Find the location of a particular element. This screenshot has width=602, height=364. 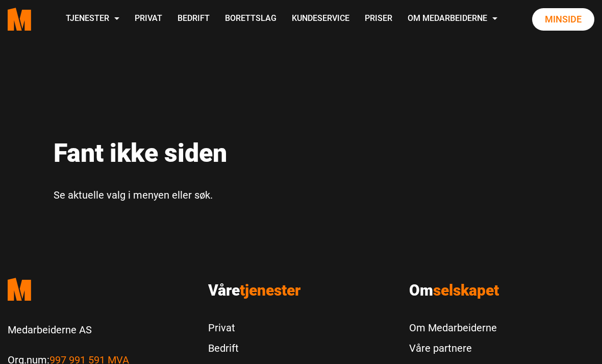

span: tjenester is located at coordinates (270, 290).